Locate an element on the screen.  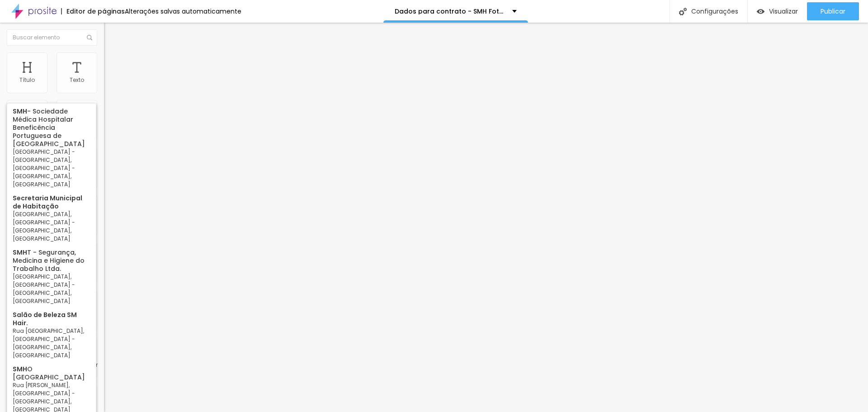
font: Secretaria Municipal de Habitação is located at coordinates (47, 203).